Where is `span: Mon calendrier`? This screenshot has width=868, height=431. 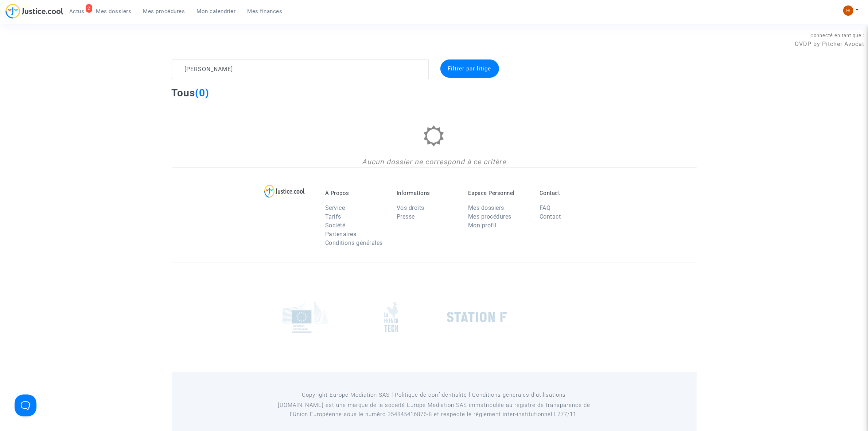
span: Mon calendrier is located at coordinates (216, 12).